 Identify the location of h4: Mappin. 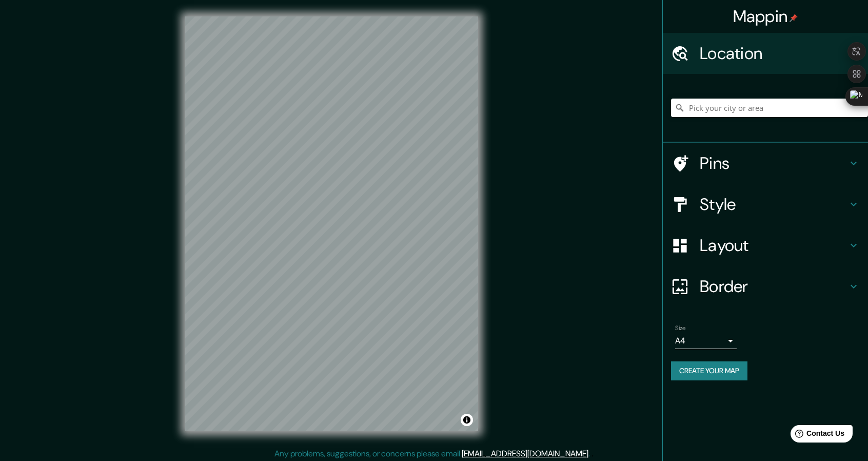
(765, 16).